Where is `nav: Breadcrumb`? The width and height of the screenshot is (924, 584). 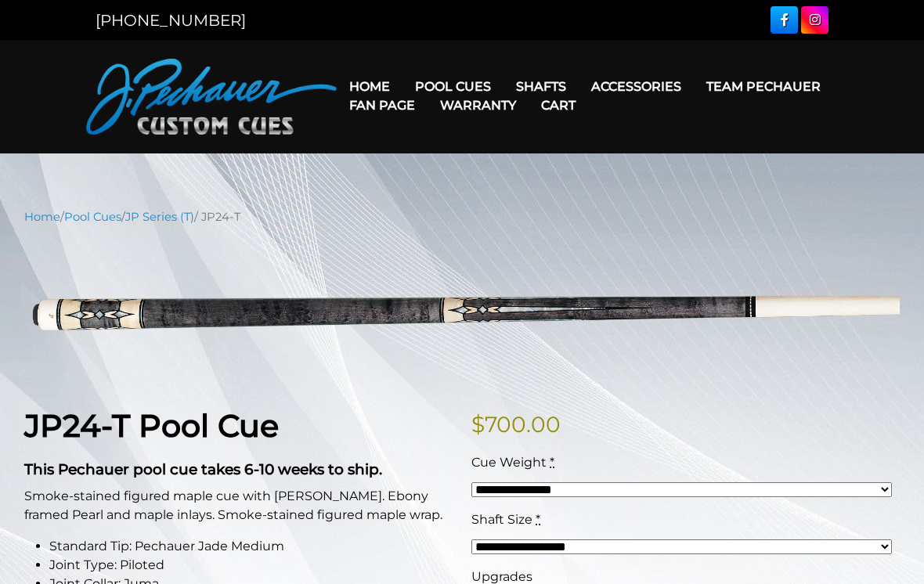 nav: Breadcrumb is located at coordinates (462, 217).